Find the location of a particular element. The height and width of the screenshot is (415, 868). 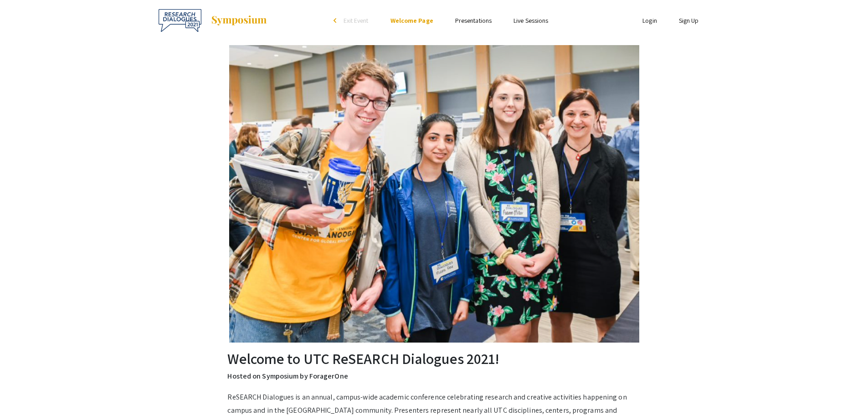

a: Live Sessions is located at coordinates (531, 20).